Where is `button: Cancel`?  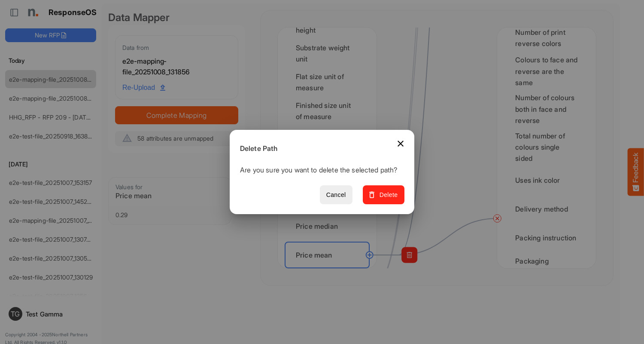 button: Cancel is located at coordinates (336, 195).